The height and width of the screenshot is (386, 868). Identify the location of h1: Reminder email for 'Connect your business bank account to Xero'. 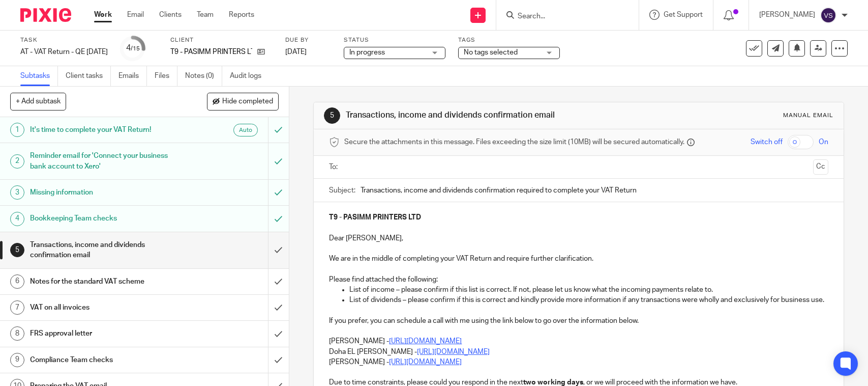
(106, 161).